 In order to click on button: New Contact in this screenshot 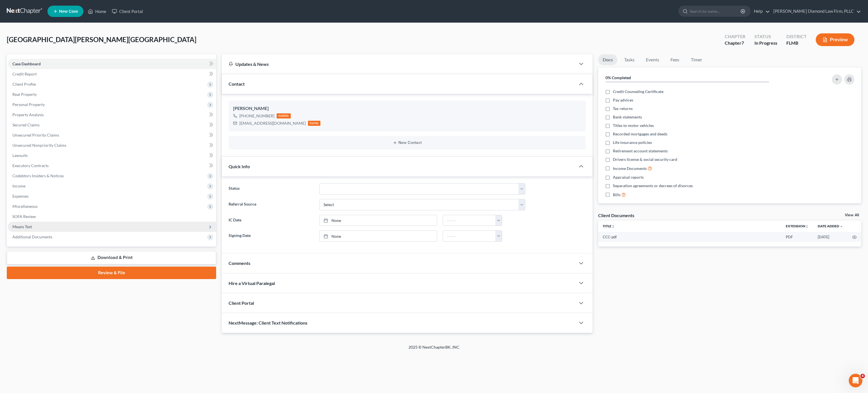, I will do `click(407, 143)`.